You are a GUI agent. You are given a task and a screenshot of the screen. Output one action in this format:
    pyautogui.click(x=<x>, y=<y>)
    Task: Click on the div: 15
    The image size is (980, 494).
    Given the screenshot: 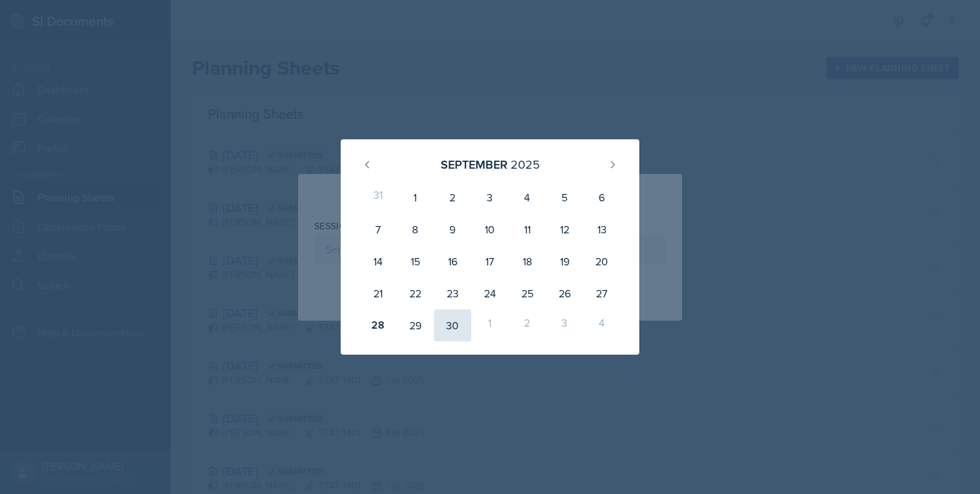 What is the action you would take?
    pyautogui.click(x=415, y=261)
    